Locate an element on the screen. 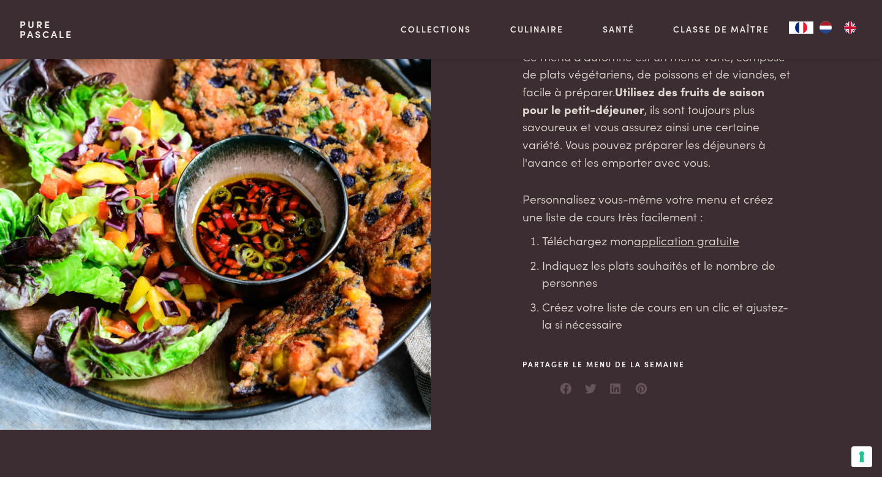 The height and width of the screenshot is (477, 882). a: Culinaire is located at coordinates (537, 29).